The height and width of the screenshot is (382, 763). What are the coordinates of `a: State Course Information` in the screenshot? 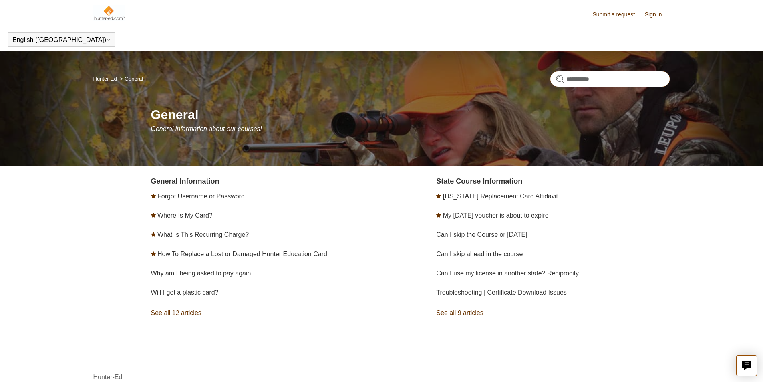 It's located at (479, 181).